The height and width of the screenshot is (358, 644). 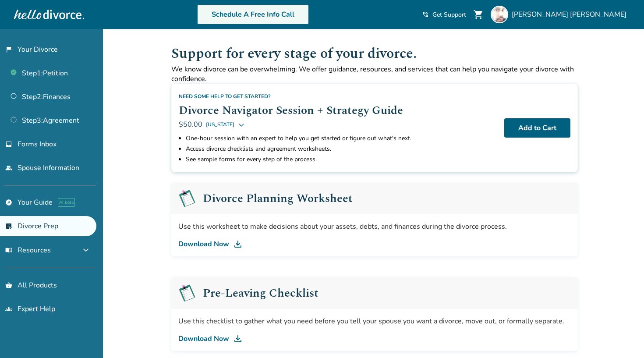 What do you see at coordinates (425, 14) in the screenshot?
I see `span: phone_in_talk` at bounding box center [425, 14].